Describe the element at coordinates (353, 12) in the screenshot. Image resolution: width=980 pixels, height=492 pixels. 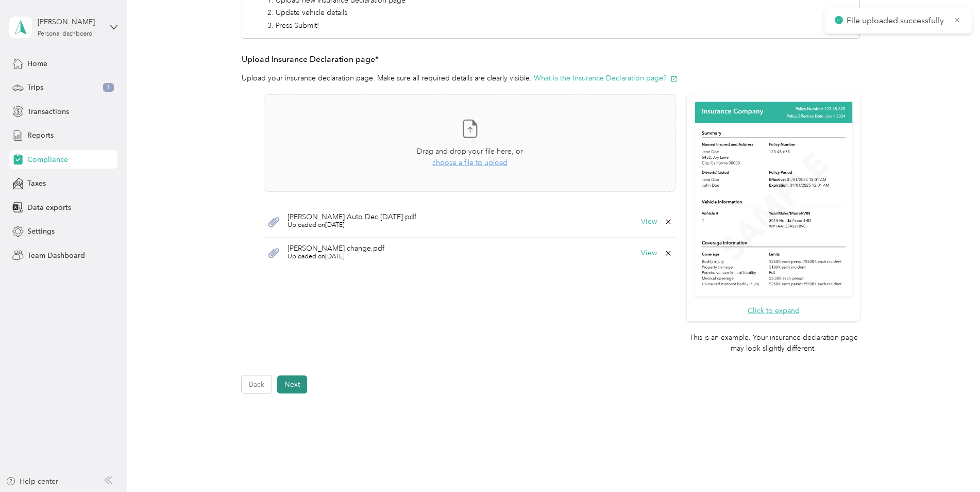
I see `li: 2. Update vehicle details` at that location.